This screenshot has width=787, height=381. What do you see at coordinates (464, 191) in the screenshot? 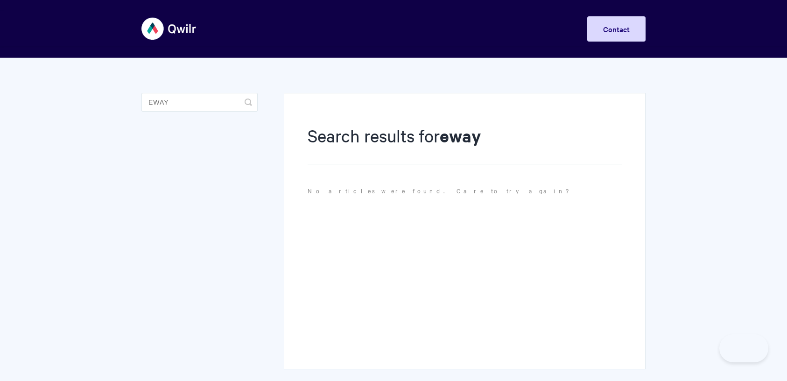
I see `p: No articles were found. Care to try again?` at bounding box center [464, 191].